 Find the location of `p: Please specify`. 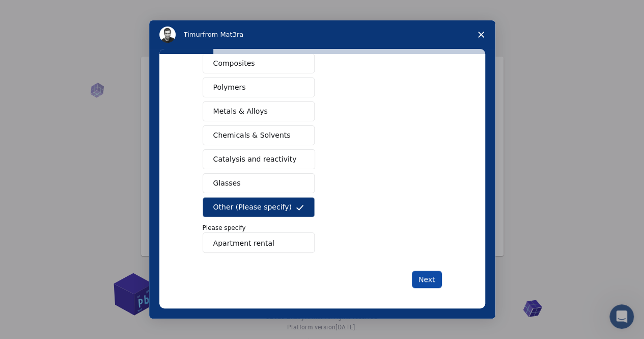

p: Please specify is located at coordinates (322, 228).